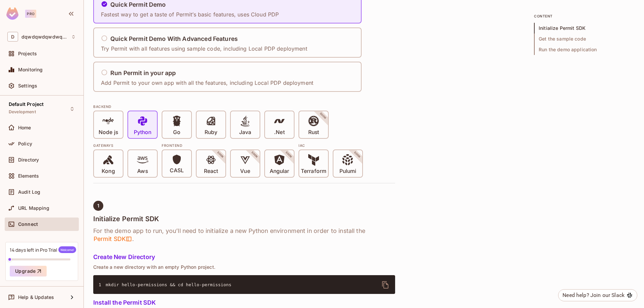  Describe the element at coordinates (25, 144) in the screenshot. I see `span: Policy` at that location.